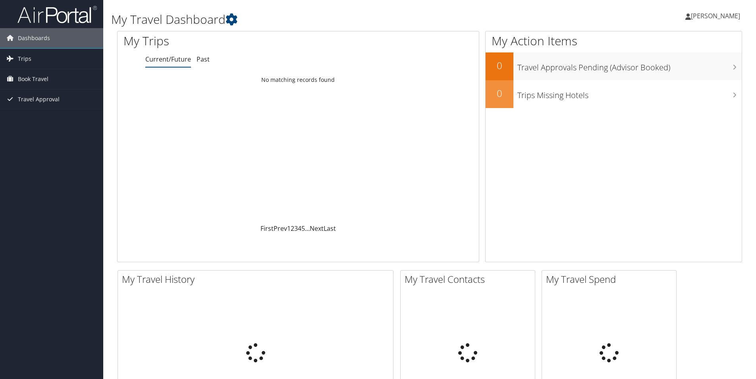 The image size is (756, 379). What do you see at coordinates (203, 59) in the screenshot?
I see `a: Past` at bounding box center [203, 59].